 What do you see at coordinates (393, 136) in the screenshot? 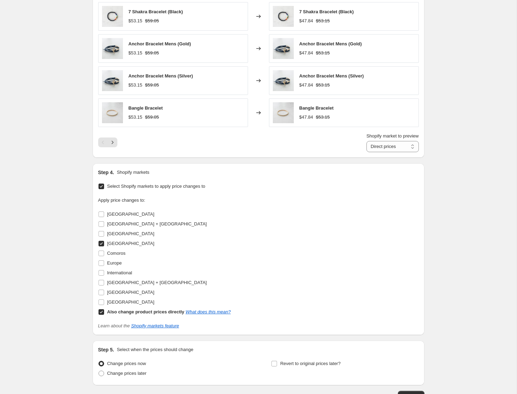
I see `span: Shopify market to preview` at bounding box center [393, 136].